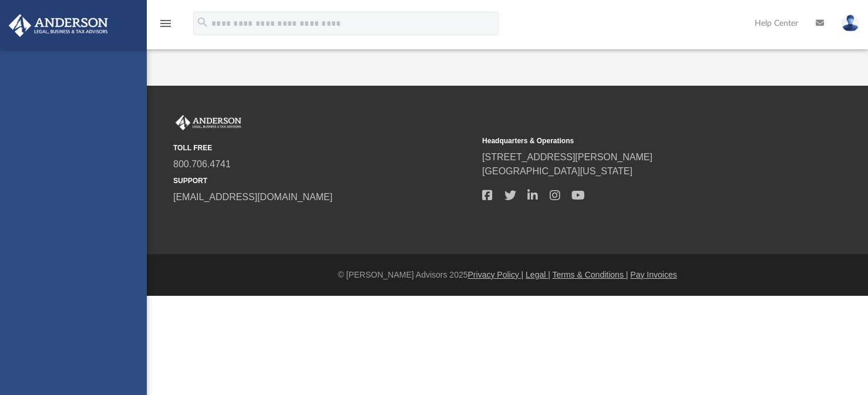 Image resolution: width=868 pixels, height=395 pixels. What do you see at coordinates (166, 27) in the screenshot?
I see `a: menu` at bounding box center [166, 27].